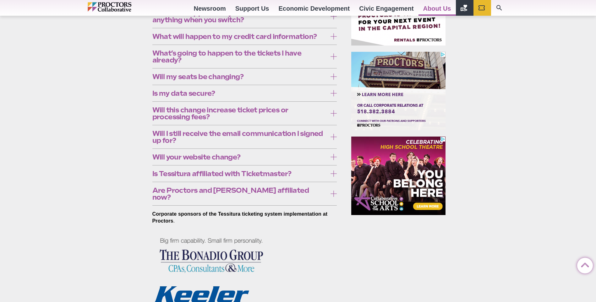  Describe the element at coordinates (123, 7) in the screenshot. I see `img: Proctors logo` at that location.